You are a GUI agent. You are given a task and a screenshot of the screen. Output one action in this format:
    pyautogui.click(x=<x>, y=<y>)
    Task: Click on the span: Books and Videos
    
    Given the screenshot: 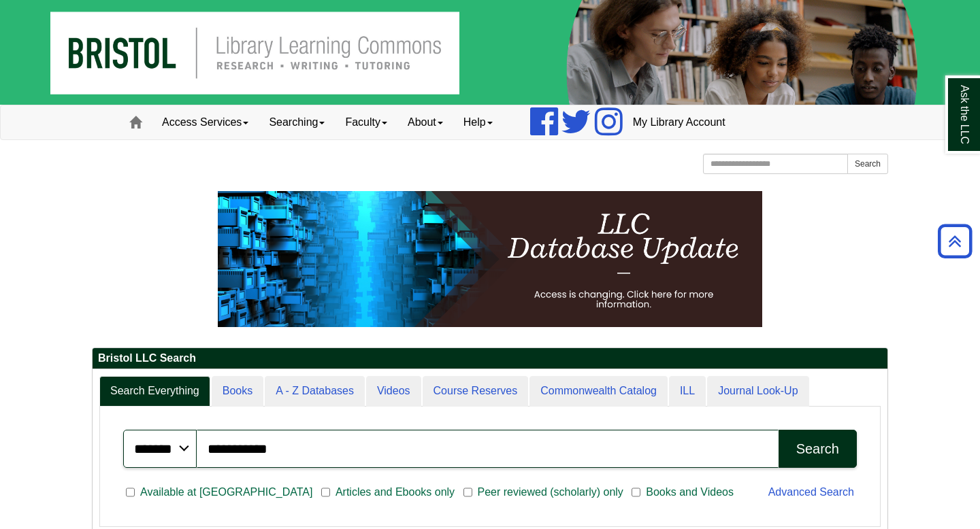 What is the action you would take?
    pyautogui.click(x=689, y=493)
    